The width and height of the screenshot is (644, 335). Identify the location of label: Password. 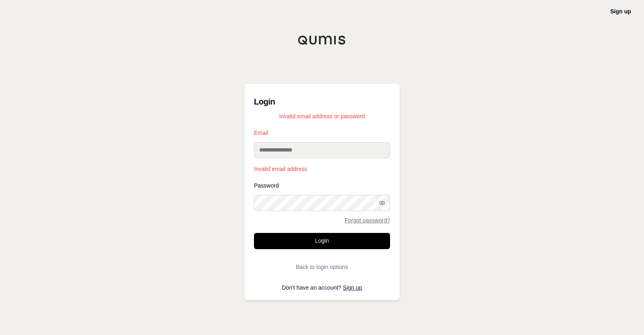
(322, 186).